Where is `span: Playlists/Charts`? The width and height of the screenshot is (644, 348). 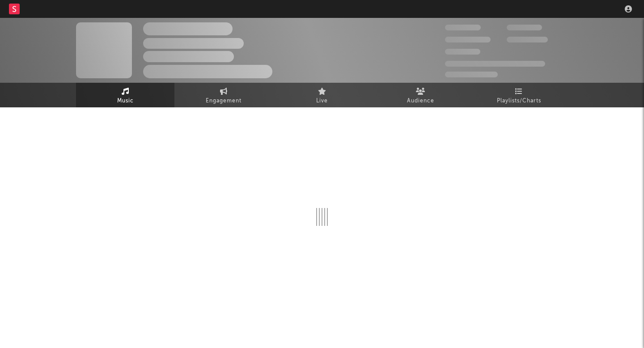 span: Playlists/Charts is located at coordinates (519, 101).